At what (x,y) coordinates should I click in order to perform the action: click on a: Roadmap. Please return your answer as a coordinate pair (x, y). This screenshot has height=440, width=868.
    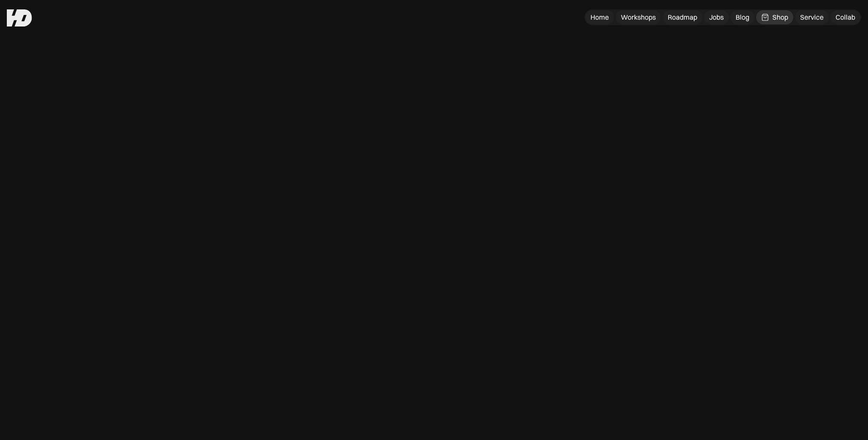
    Looking at the image, I should click on (682, 17).